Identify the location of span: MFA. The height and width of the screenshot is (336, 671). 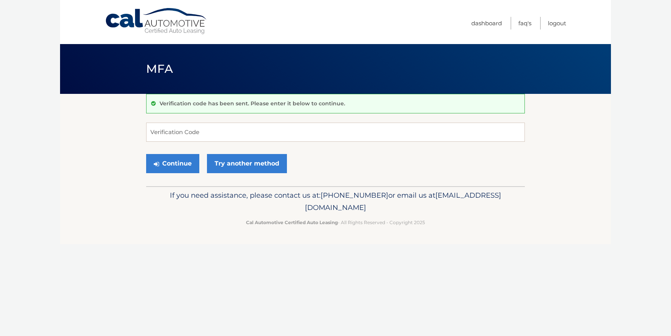
(160, 68).